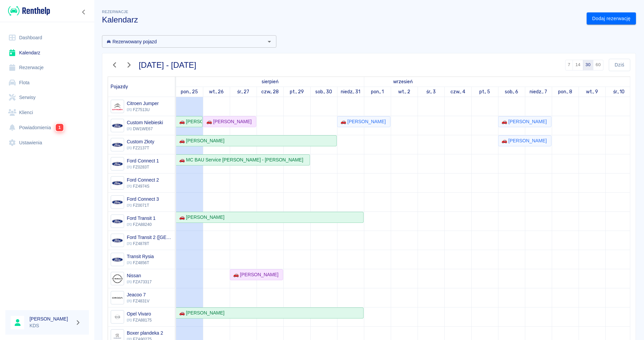  What do you see at coordinates (143, 186) in the screenshot?
I see `p: FZ4974S` at bounding box center [143, 186].